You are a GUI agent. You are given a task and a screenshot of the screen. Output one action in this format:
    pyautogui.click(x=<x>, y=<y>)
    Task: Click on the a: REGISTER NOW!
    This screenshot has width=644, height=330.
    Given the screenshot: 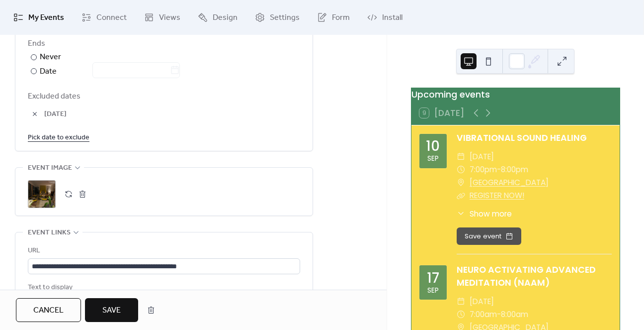 What is the action you would take?
    pyautogui.click(x=497, y=195)
    